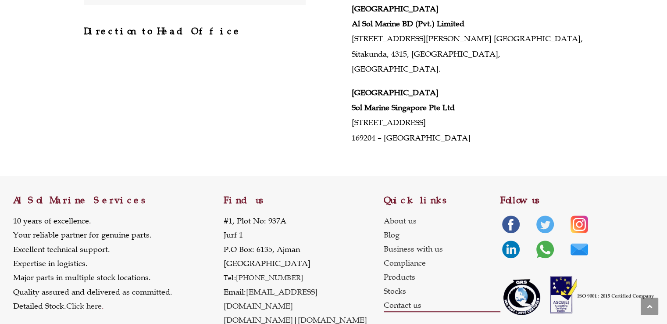 The height and width of the screenshot is (324, 667). What do you see at coordinates (408, 24) in the screenshot?
I see `strong: Al Sol Marine BD (Pvt.) Limited` at bounding box center [408, 24].